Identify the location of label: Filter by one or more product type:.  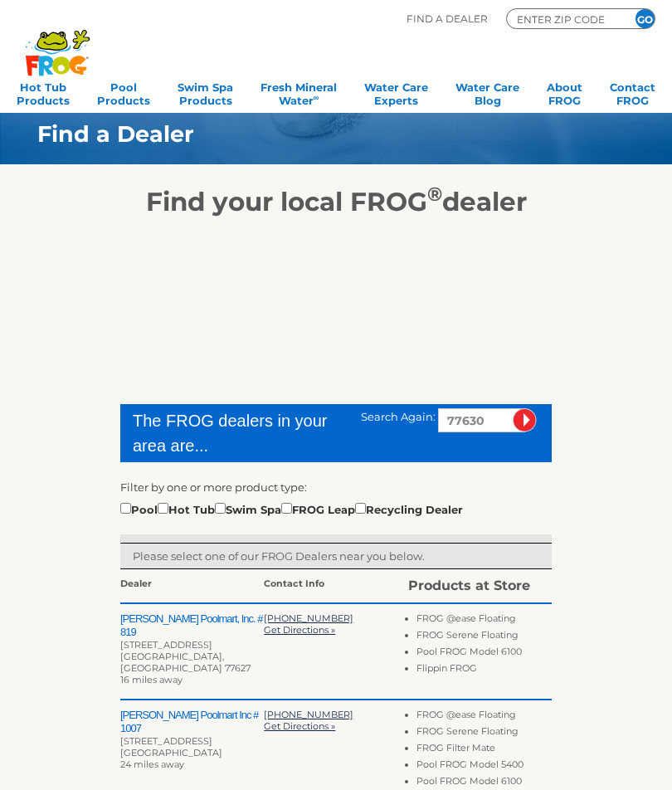
(214, 488).